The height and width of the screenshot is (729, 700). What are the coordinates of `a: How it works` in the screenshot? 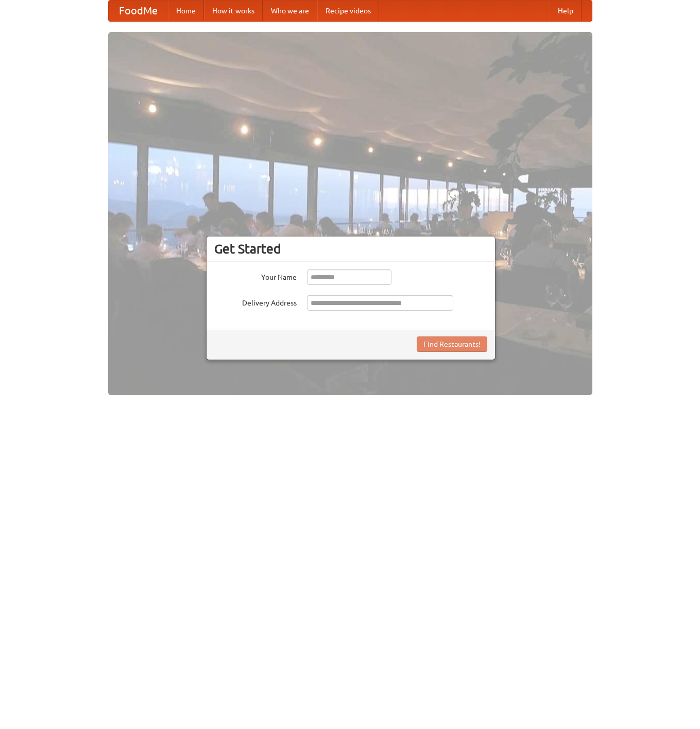 It's located at (233, 10).